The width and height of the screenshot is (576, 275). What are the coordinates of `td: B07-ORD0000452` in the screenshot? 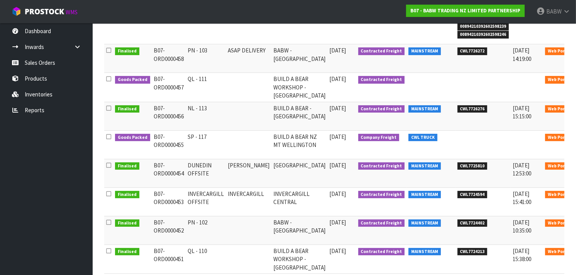 It's located at (169, 231).